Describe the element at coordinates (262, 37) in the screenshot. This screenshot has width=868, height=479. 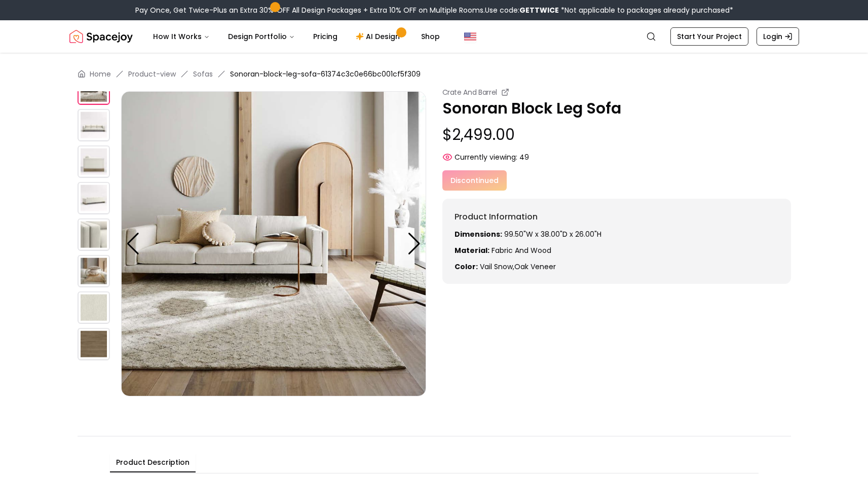
I see `button: Design Portfolio` at that location.